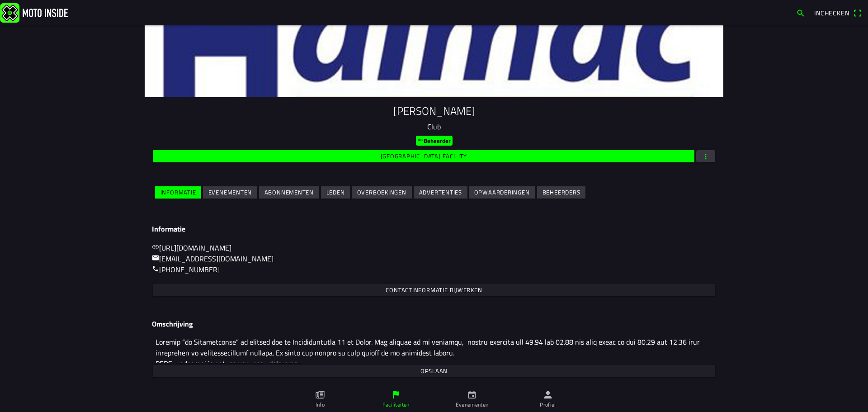 This screenshot has width=868, height=412. I want to click on ion-icon: key, so click(421, 139).